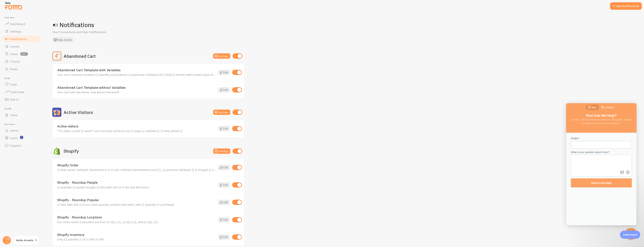 The height and width of the screenshot is (247, 644). What do you see at coordinates (57, 112) in the screenshot?
I see `img: Active Visitors` at bounding box center [57, 112].